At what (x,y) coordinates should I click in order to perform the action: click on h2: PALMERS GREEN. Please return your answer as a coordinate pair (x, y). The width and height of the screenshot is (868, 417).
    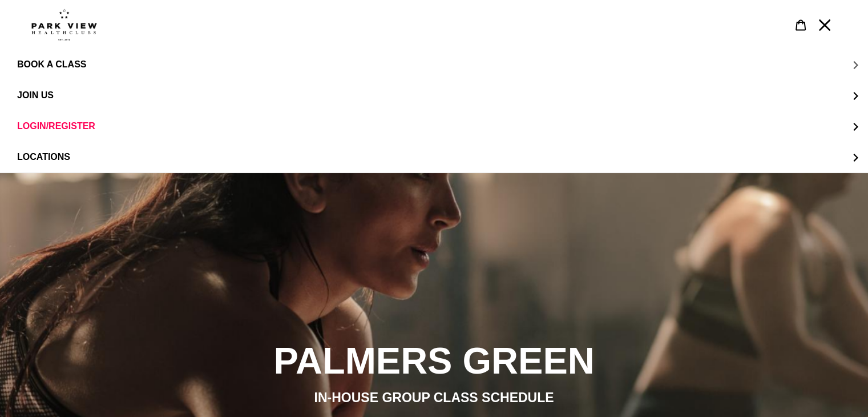
    Looking at the image, I should click on (434, 360).